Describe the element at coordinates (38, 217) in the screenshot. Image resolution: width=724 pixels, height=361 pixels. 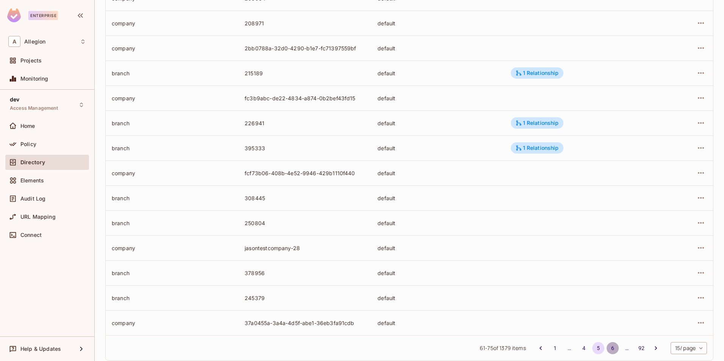
I see `span: URL Mapping` at that location.